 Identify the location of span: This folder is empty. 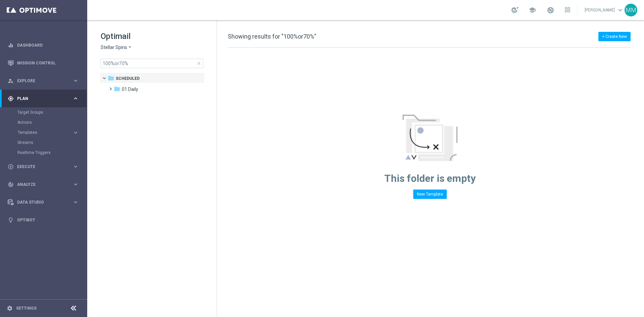
(430, 178).